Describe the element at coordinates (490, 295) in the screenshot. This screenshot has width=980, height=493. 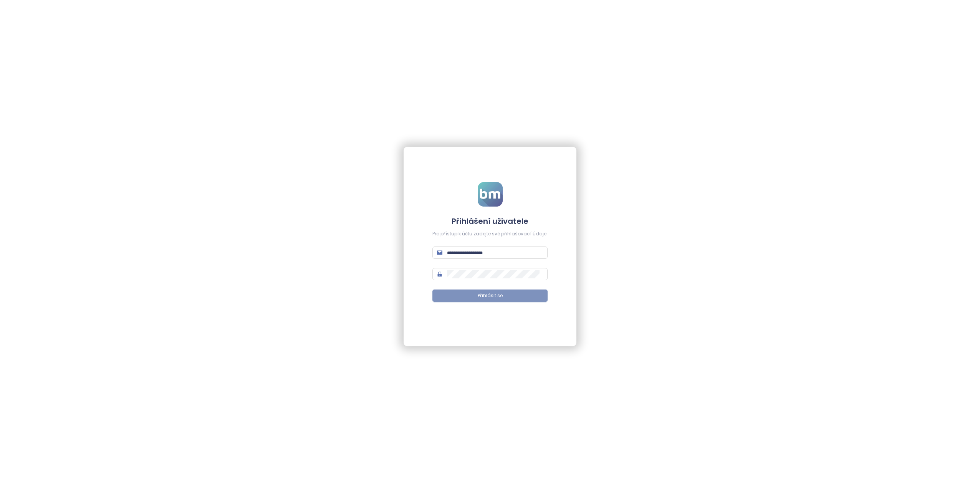
I see `button: Přihlásit se` at that location.